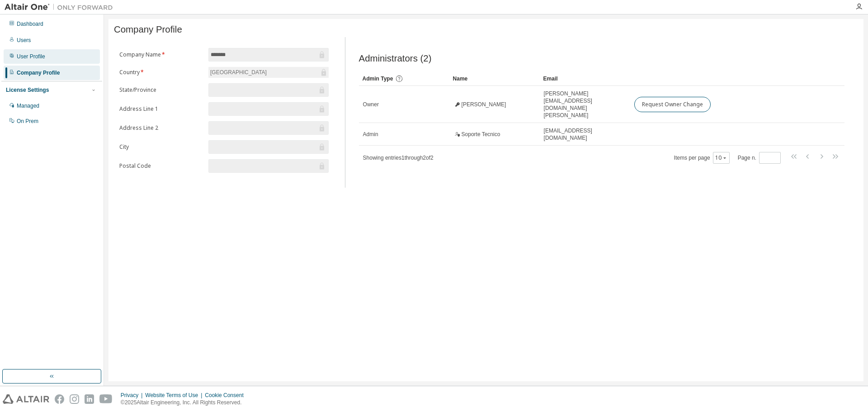  I want to click on label: Country, so click(161, 72).